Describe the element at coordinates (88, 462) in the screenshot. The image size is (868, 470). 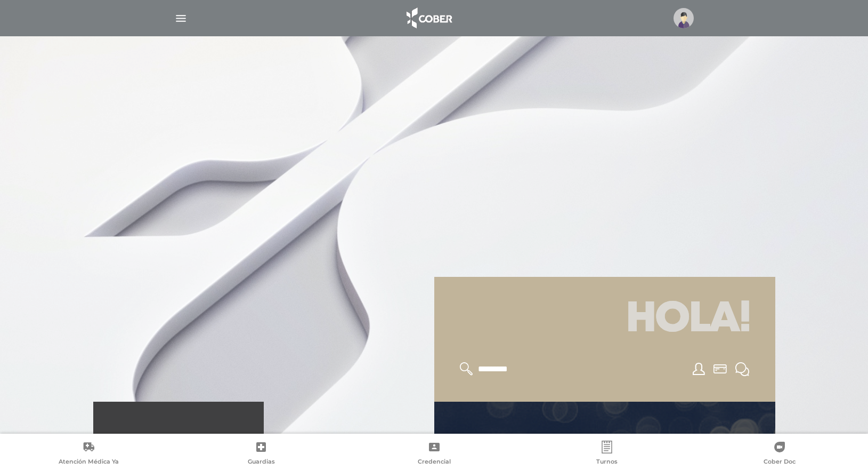
I see `span: Atención Médica Ya` at that location.